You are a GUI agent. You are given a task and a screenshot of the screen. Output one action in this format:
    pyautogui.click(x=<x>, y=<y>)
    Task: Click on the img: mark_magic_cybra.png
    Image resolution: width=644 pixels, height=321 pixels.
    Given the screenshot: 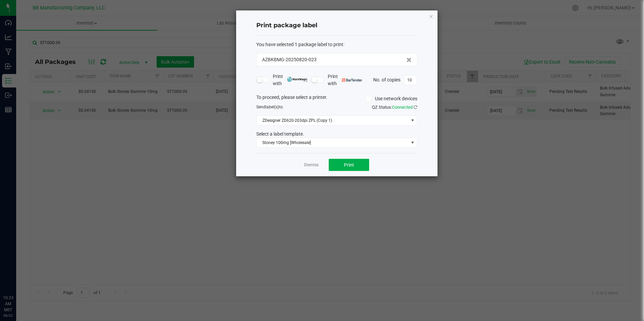 What is the action you would take?
    pyautogui.click(x=297, y=79)
    